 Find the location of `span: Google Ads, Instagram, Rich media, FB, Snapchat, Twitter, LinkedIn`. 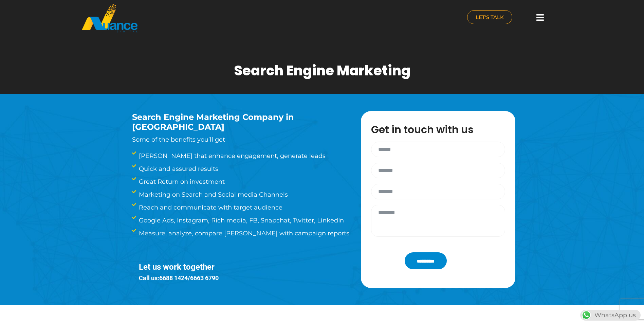

span: Google Ads, Instagram, Rich media, FB, Snapchat, Twitter, LinkedIn is located at coordinates (240, 220).